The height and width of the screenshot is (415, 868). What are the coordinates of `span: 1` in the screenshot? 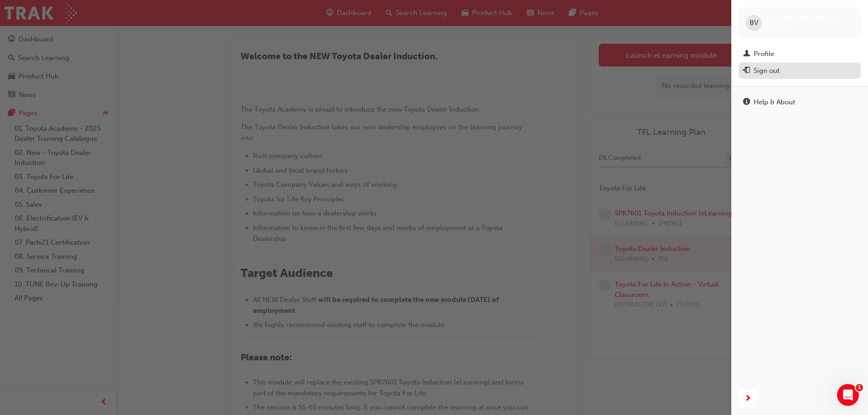 It's located at (859, 388).